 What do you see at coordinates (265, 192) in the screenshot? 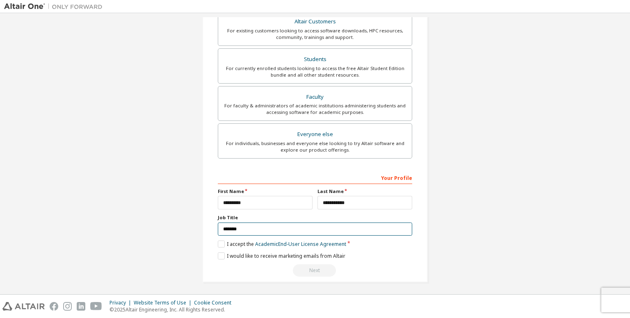
I see `label: First Name` at bounding box center [265, 192].